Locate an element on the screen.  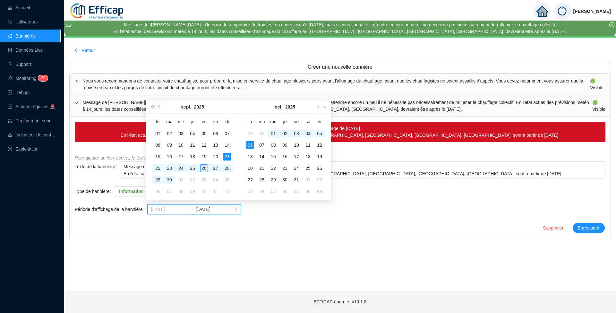
td: 2025-11-01 is located at coordinates (308, 180).